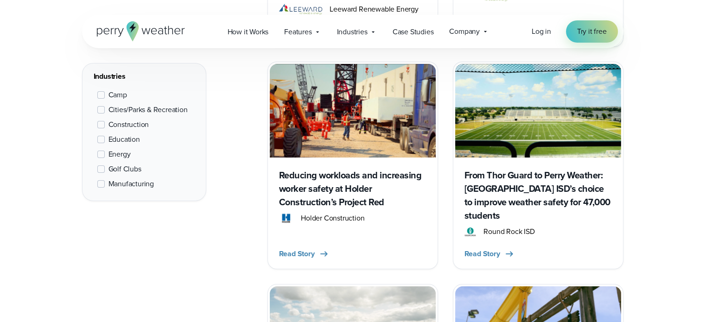 The image size is (705, 322). What do you see at coordinates (538, 110) in the screenshot?
I see `img: Round Rock ISD Football Field` at bounding box center [538, 110].